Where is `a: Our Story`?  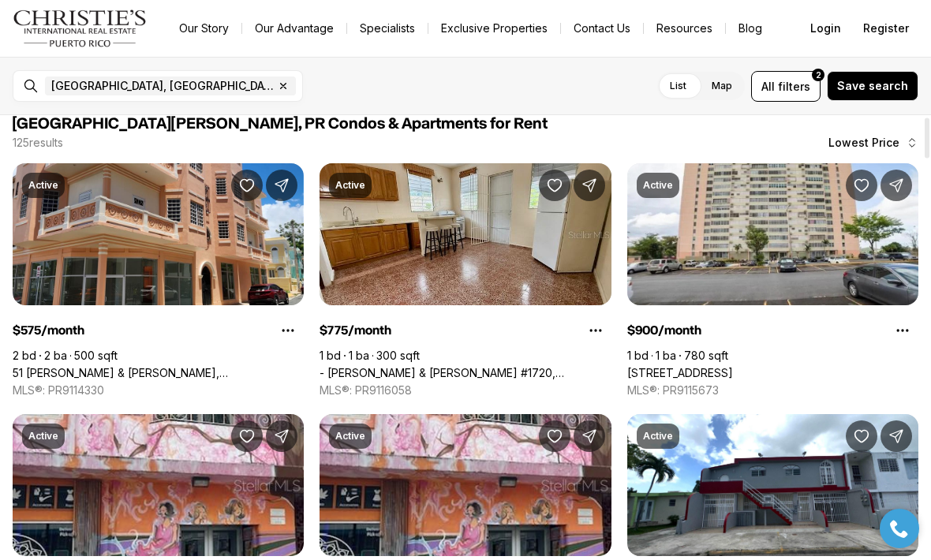
a: Our Story is located at coordinates (203, 28).